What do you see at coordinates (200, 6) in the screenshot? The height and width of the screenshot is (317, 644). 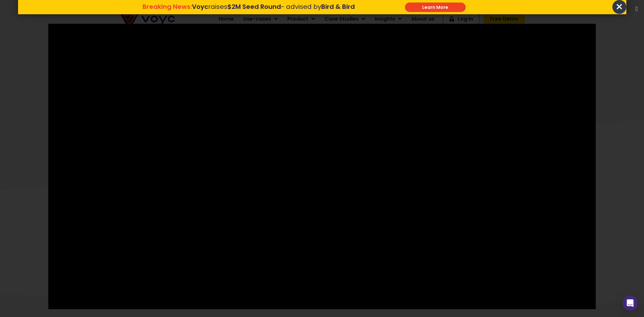 I see `strong: Voyc` at bounding box center [200, 6].